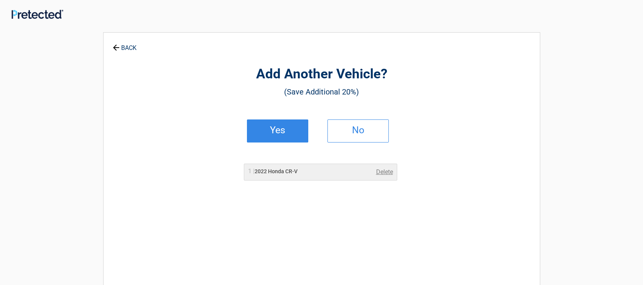 The image size is (643, 285). What do you see at coordinates (273, 171) in the screenshot?
I see `h2: 2022 Honda CR-V` at bounding box center [273, 171].